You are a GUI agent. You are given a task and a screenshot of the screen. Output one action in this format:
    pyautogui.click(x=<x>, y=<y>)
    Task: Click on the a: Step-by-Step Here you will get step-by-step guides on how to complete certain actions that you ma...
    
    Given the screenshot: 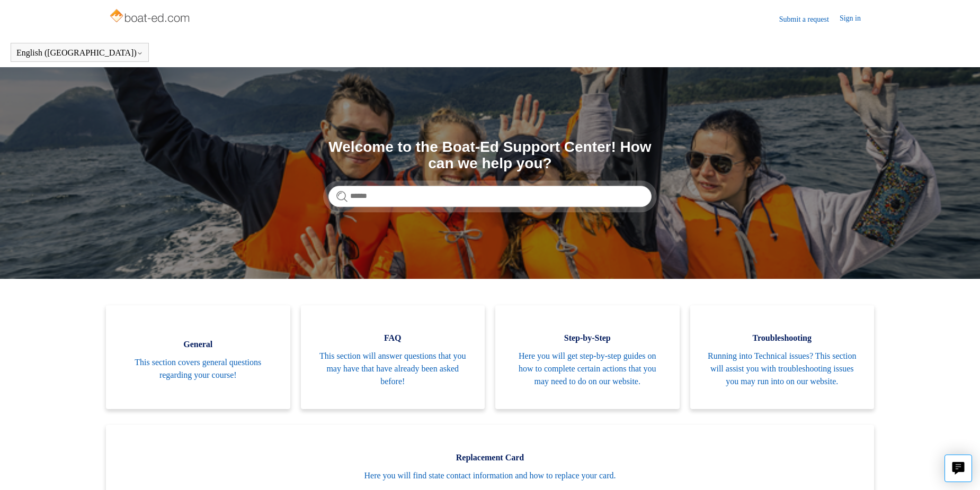 What is the action you would take?
    pyautogui.click(x=587, y=357)
    